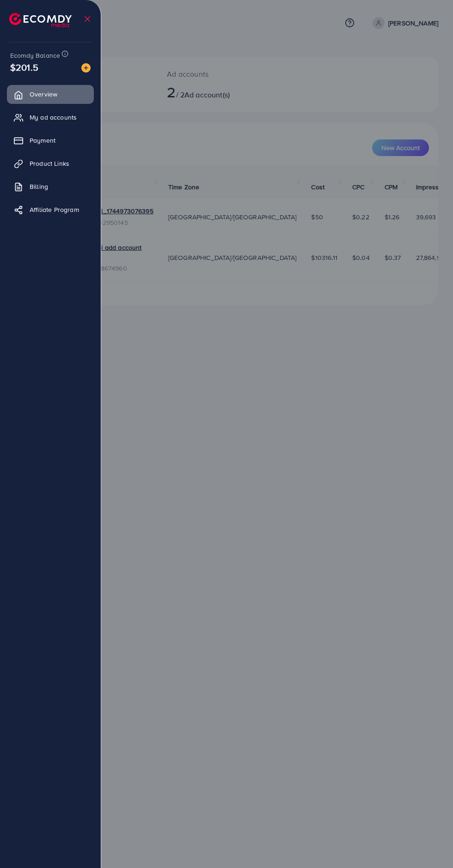  What do you see at coordinates (35, 56) in the screenshot?
I see `span: Ecomdy Balance` at bounding box center [35, 56].